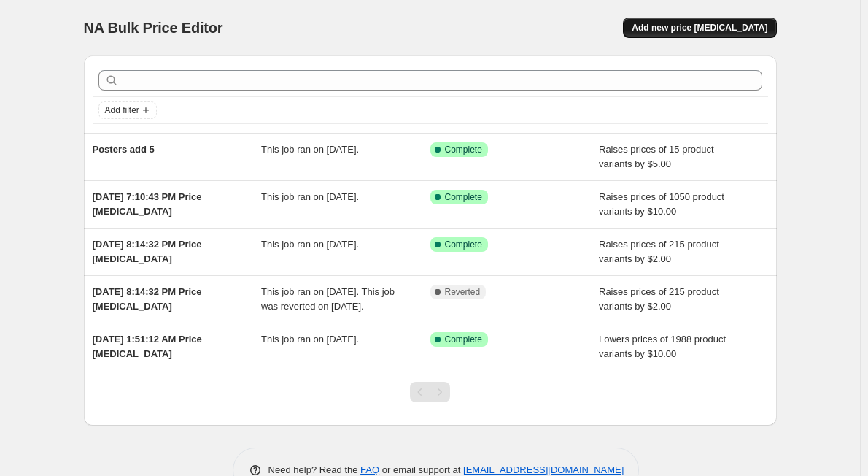 The image size is (868, 476). I want to click on span: NA Bulk Price Editor, so click(153, 28).